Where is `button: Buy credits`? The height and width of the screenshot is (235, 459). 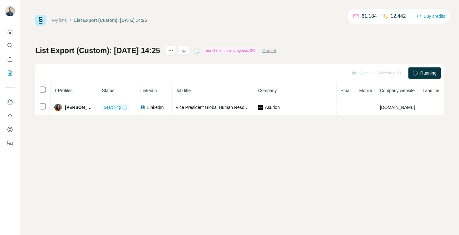
button: Buy credits is located at coordinates (431, 16).